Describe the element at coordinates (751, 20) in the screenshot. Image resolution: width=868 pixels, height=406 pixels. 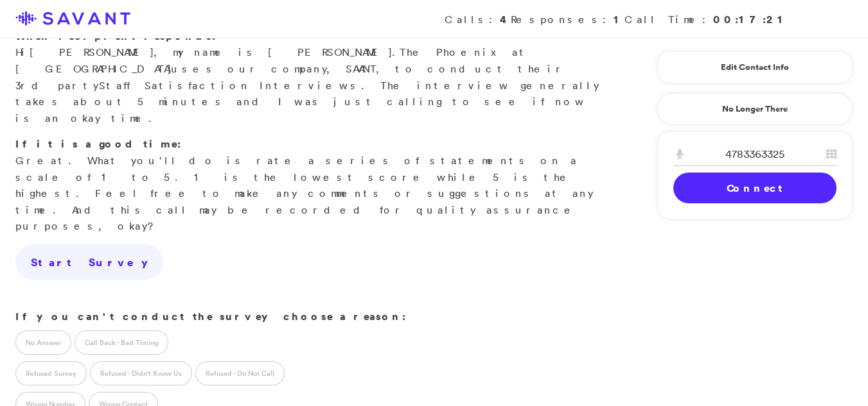
I see `strong: 00:17:21` at that location.